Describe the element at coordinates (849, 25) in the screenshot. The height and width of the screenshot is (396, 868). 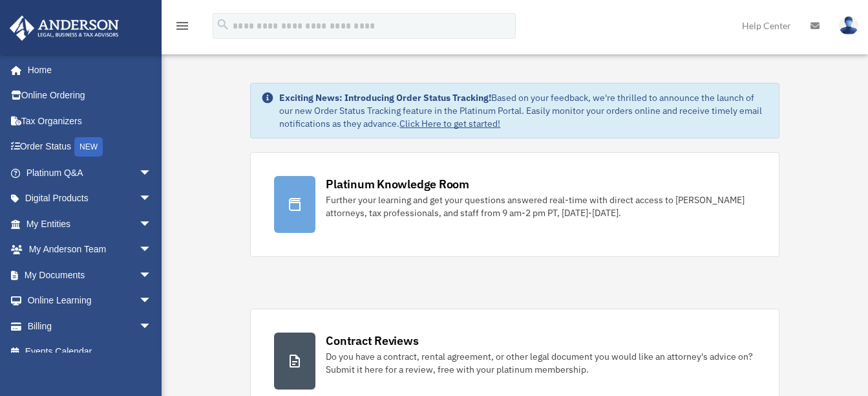
I see `img: User Pic` at that location.